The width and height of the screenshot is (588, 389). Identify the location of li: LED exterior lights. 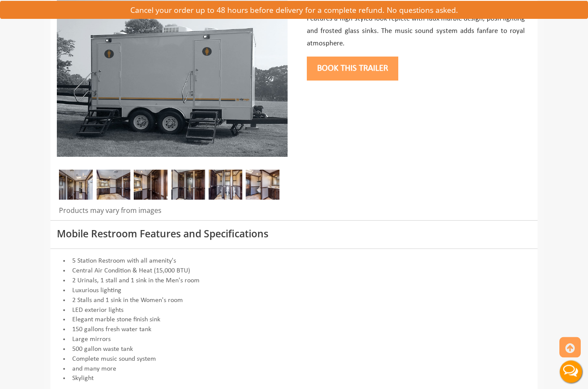
(294, 311).